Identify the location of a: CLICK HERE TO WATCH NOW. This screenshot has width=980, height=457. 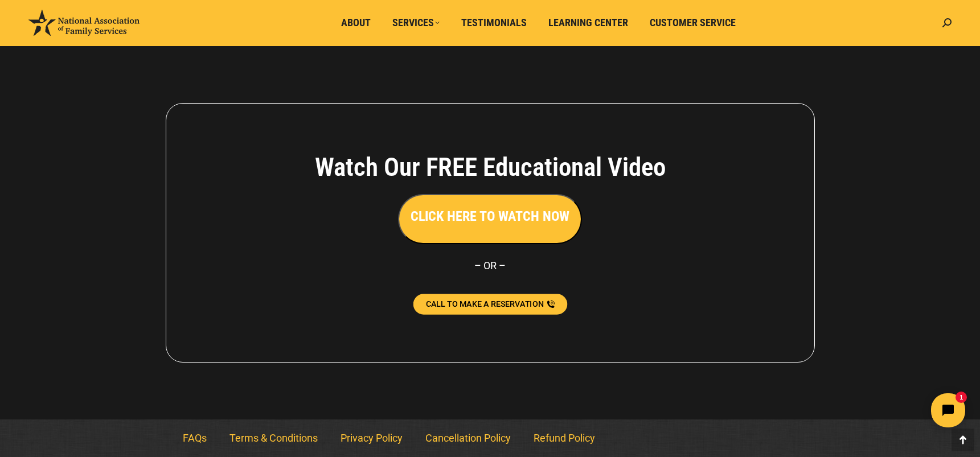
(490, 217).